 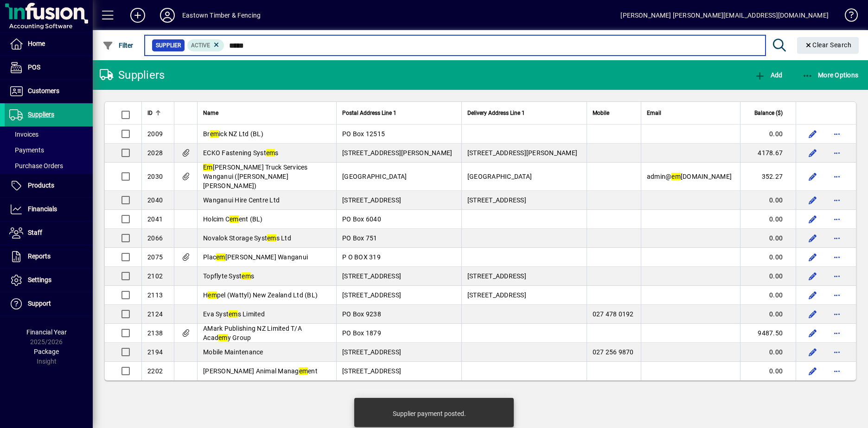 I want to click on div: Supplier payment posted., so click(x=429, y=413).